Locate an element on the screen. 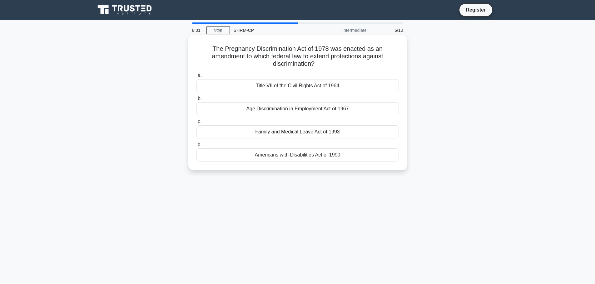  h5: The Pregnancy Discrimination Act of 1978 was enacted as an amendment to which federal law to exte... is located at coordinates (297, 57).